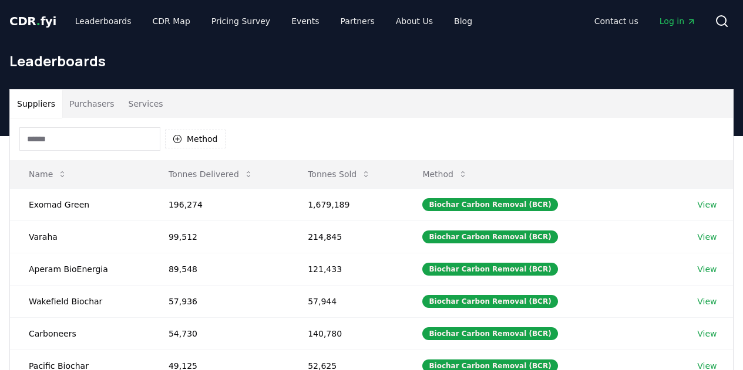 This screenshot has width=743, height=370. I want to click on a: CDR.fyi, so click(33, 21).